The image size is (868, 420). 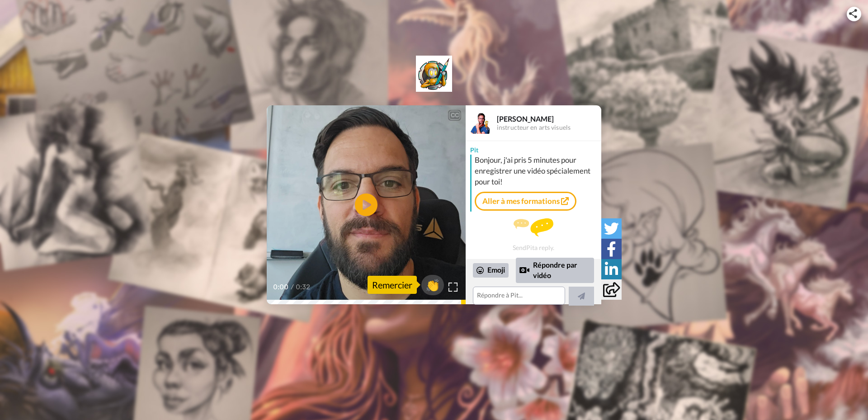 What do you see at coordinates (392, 285) in the screenshot?
I see `div: Remercier` at bounding box center [392, 285].